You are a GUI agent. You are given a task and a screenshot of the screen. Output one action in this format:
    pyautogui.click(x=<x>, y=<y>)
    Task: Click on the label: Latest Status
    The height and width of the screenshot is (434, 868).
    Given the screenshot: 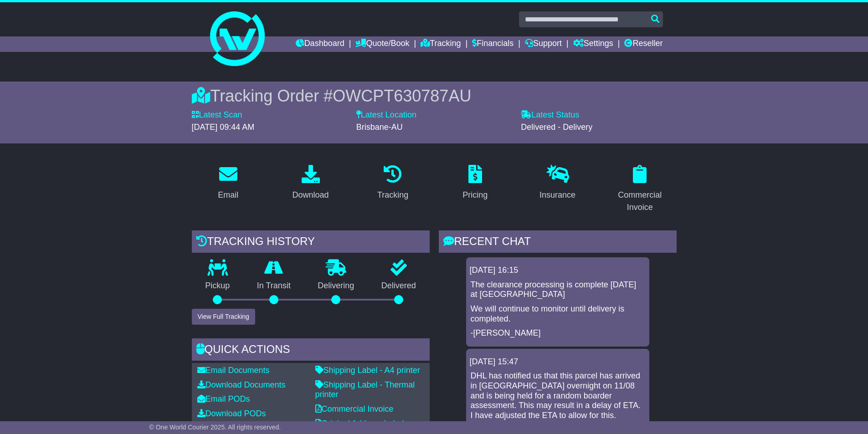 What is the action you would take?
    pyautogui.click(x=550, y=115)
    